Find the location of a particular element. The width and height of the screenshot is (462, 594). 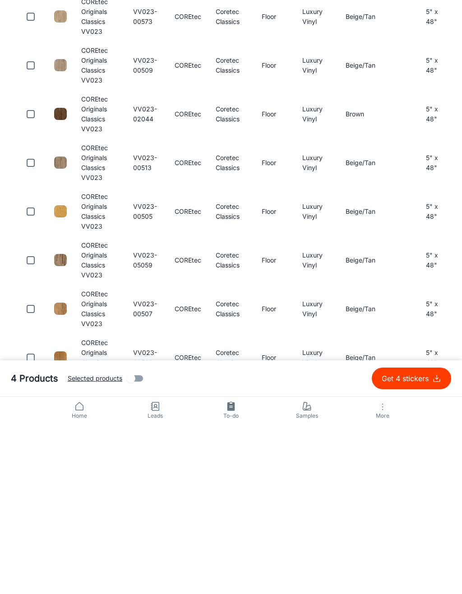

button: Get 4 stickers is located at coordinates (412, 549).